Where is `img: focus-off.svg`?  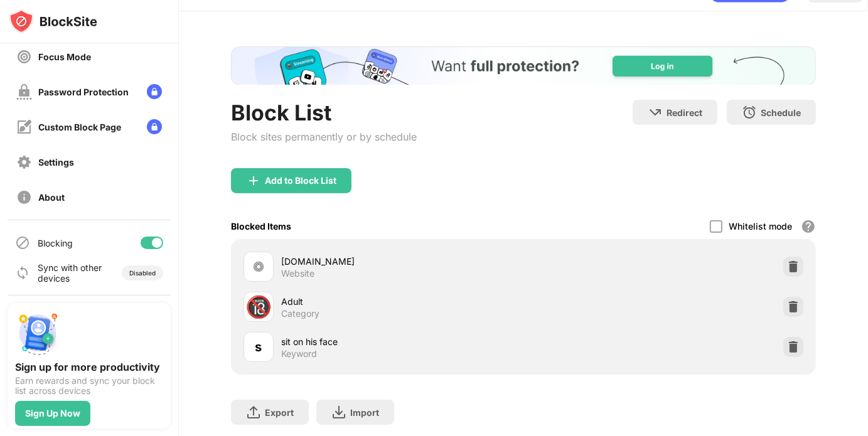 img: focus-off.svg is located at coordinates (24, 57).